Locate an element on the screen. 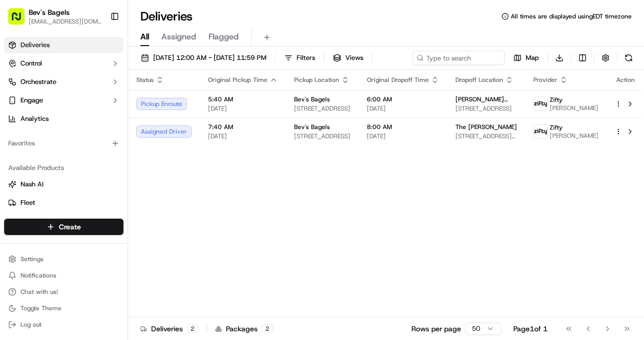 Image resolution: width=644 pixels, height=340 pixels. span: Status is located at coordinates (145, 80).